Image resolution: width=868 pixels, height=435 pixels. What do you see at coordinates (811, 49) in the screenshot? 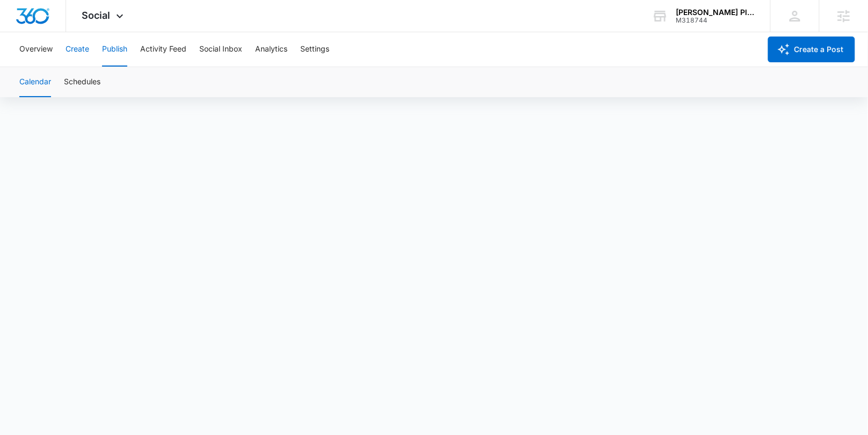
I see `button: Create a Post` at bounding box center [811, 49].